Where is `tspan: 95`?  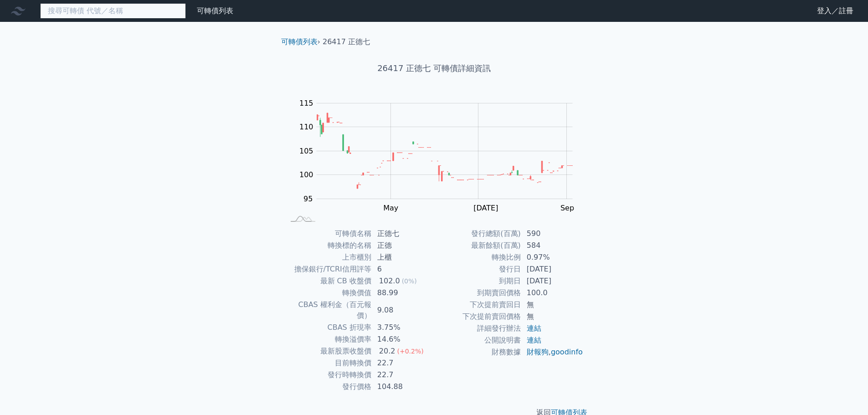
tspan: 95 is located at coordinates (308, 199).